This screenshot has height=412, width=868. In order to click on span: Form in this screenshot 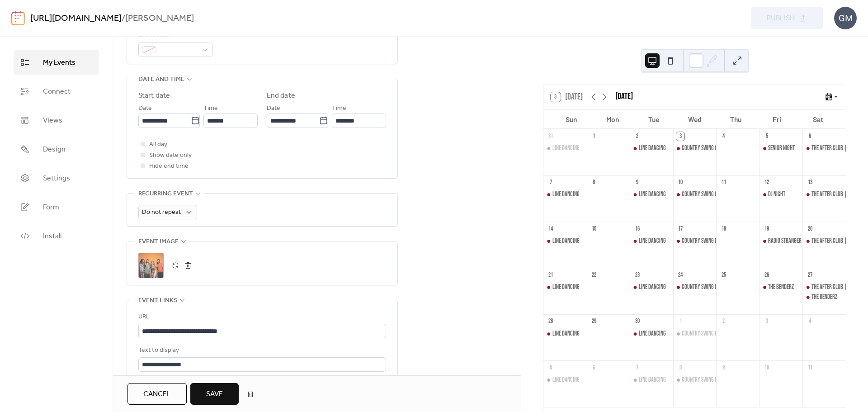, I will do `click(51, 208)`.